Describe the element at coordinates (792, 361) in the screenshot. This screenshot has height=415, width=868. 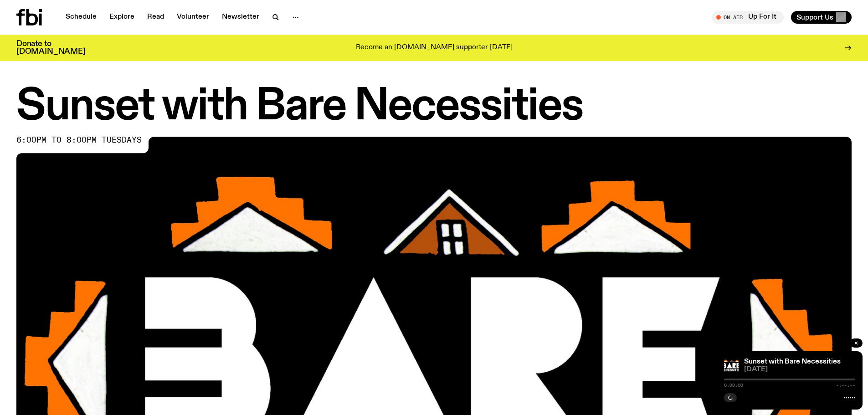
I see `a: Sunset with Bare Necessities` at that location.